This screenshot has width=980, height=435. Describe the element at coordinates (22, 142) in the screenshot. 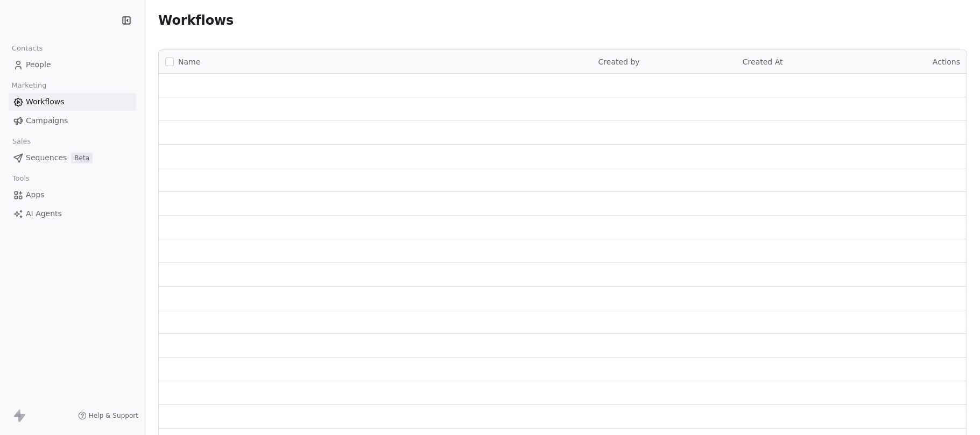

I see `span: Sales` at that location.